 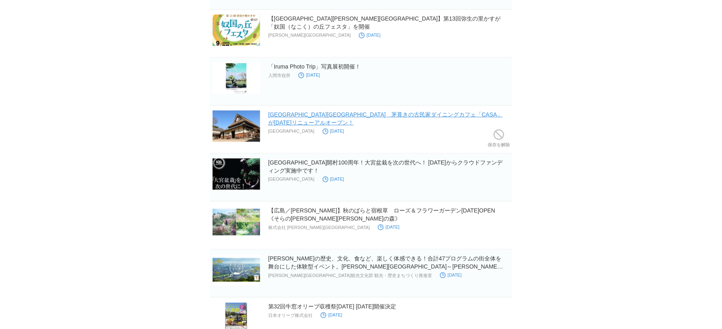 What do you see at coordinates (236, 30) in the screenshot?
I see `img: 【福岡県春日市】第13回弥生の里かすが「奴国（なこく）の丘フェスタ」を開催` at bounding box center [236, 30].